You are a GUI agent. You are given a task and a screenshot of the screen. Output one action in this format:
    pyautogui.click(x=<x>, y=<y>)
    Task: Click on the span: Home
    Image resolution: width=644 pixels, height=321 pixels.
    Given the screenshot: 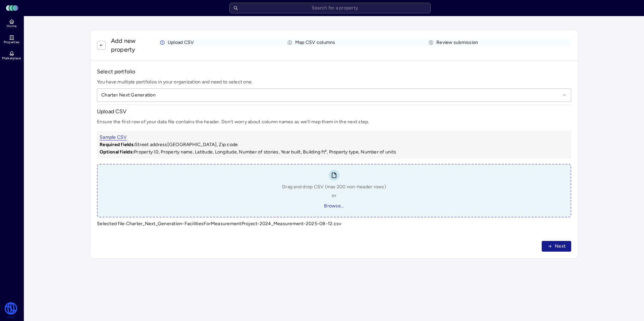 What is the action you would take?
    pyautogui.click(x=11, y=26)
    